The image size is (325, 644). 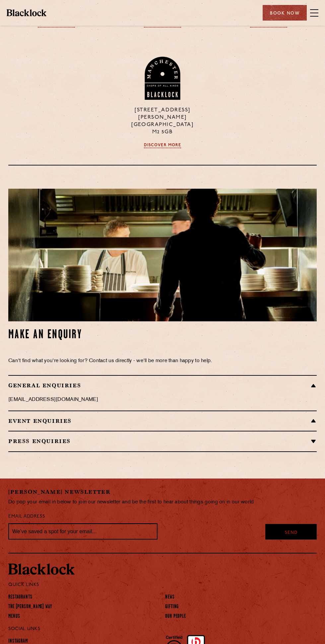 I want to click on p: Do pop your email in below to join our newsletter and be the first to hear about things going on ..., so click(x=162, y=502).